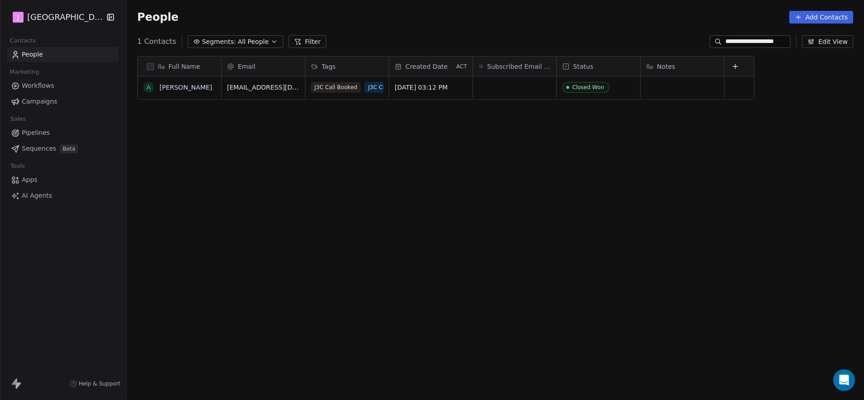 This screenshot has height=400, width=864. What do you see at coordinates (63, 196) in the screenshot?
I see `a: AI Agents` at bounding box center [63, 196].